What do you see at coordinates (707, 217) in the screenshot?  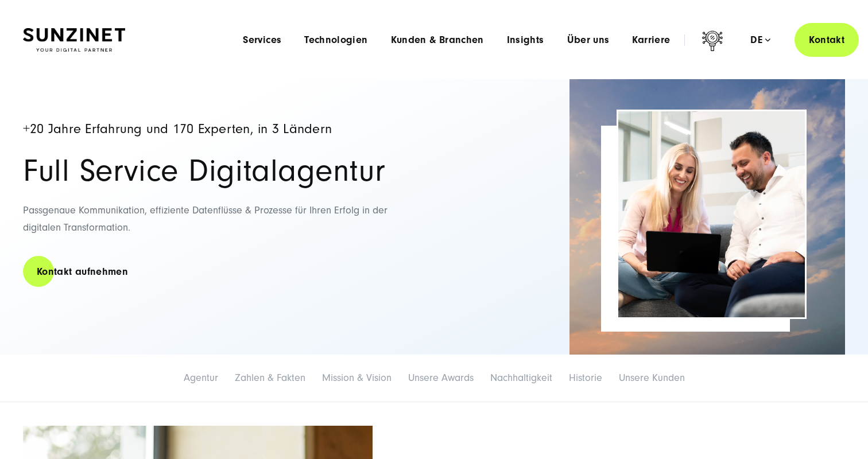 I see `img: Full-Service Digitalagentur SUNZINET - Business Applications Web & Cloud_2` at bounding box center [707, 217].